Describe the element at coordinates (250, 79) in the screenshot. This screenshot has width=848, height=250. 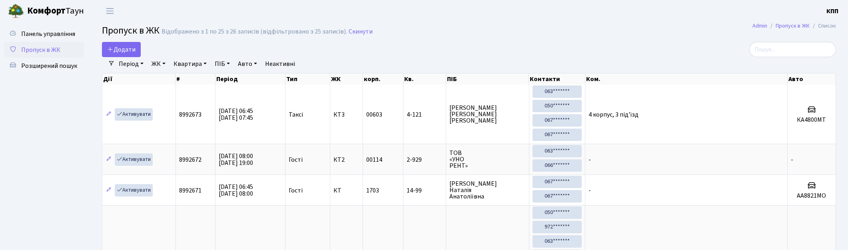
I see `th: Період` at that location.